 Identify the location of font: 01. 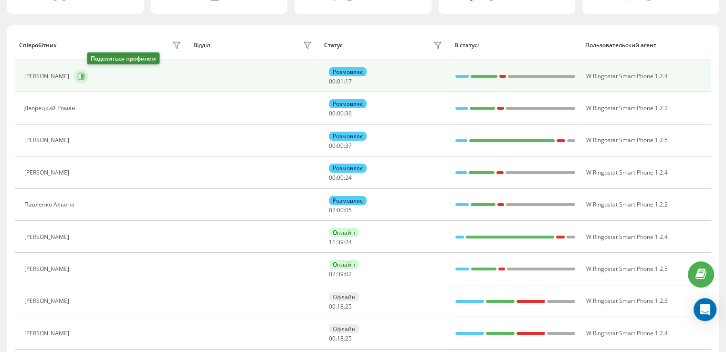
(340, 81).